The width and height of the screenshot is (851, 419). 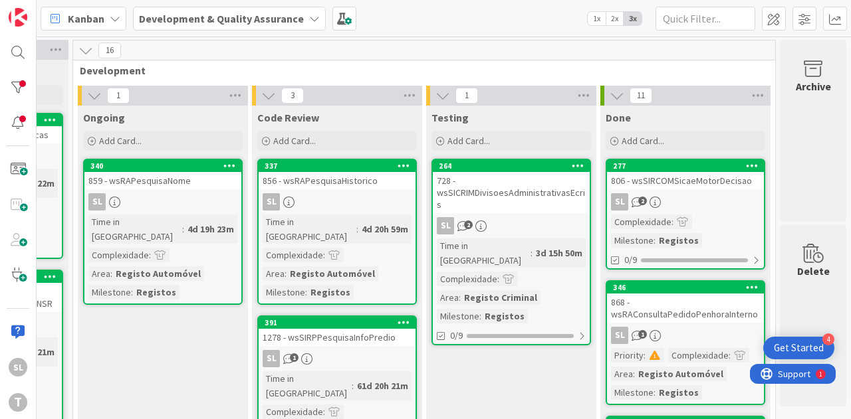 I want to click on a: 346868 - wsRAConsultaPedidoPenhoraInternoSLPriority:Complexidade:Area:Registo AutomóvelMilestone:..., so click(x=685, y=343).